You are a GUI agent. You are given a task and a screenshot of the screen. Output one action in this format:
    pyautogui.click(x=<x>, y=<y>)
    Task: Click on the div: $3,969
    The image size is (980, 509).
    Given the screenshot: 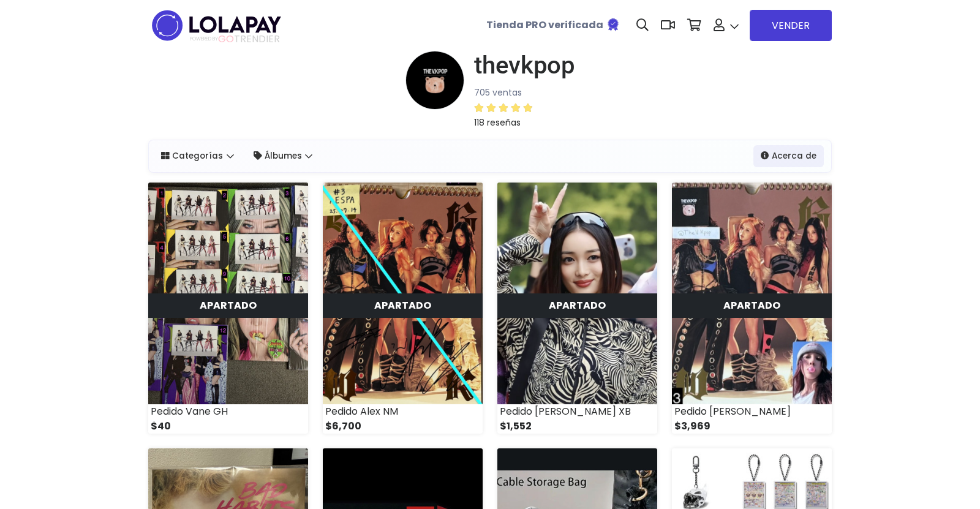 What is the action you would take?
    pyautogui.click(x=751, y=426)
    